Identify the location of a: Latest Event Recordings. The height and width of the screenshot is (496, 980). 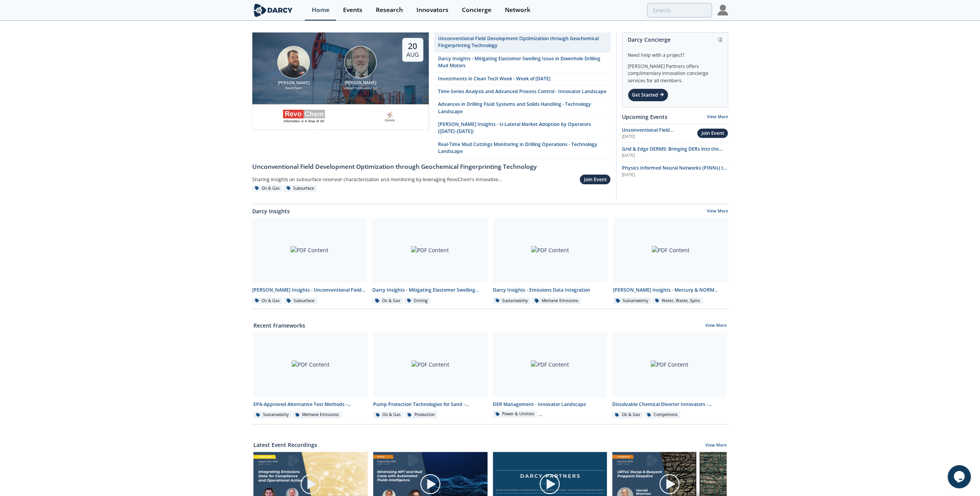
(285, 445).